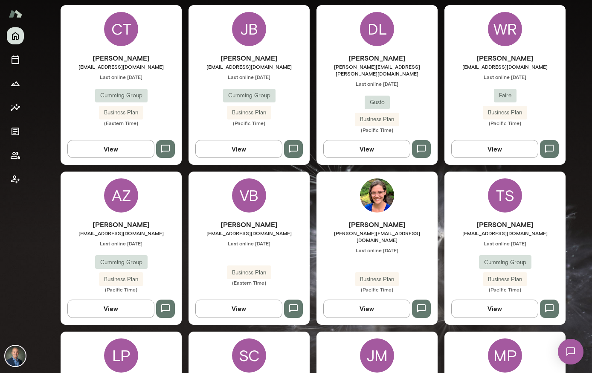 This screenshot has width=592, height=373. What do you see at coordinates (15, 84) in the screenshot?
I see `button: Growth Plan` at bounding box center [15, 84].